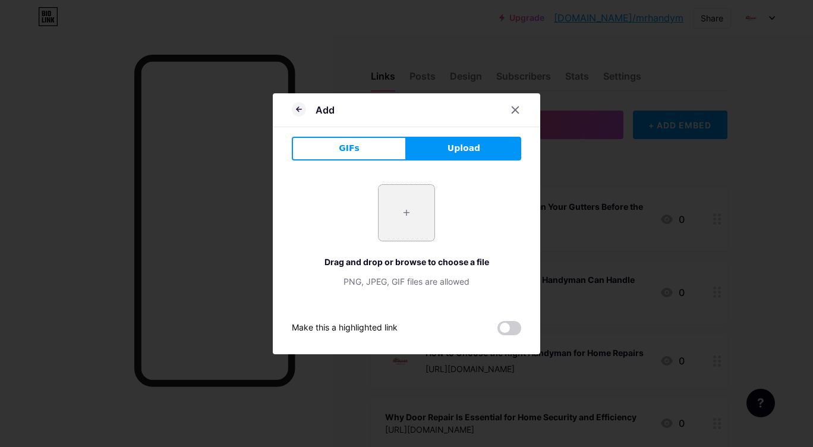 The height and width of the screenshot is (447, 813). What do you see at coordinates (349, 149) in the screenshot?
I see `button: GIFs` at bounding box center [349, 149].